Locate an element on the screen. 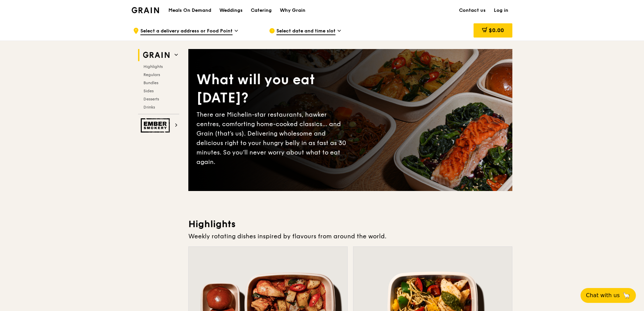 The width and height of the screenshot is (644, 311). span: Drinks is located at coordinates (149, 107).